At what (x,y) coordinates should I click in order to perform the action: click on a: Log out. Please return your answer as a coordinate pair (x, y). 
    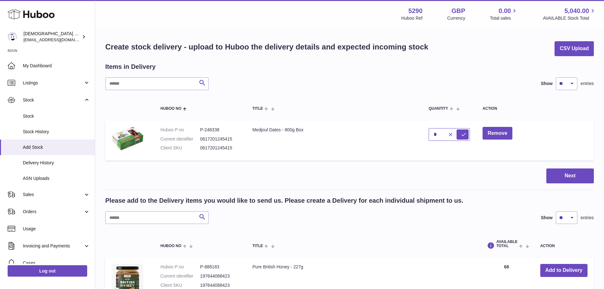
    Looking at the image, I should click on (47, 271).